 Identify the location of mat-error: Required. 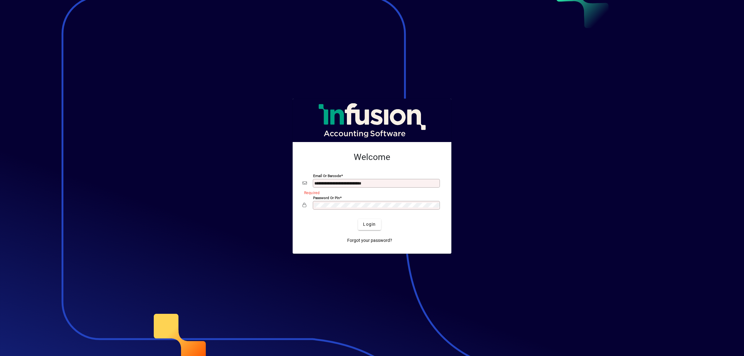
(370, 192).